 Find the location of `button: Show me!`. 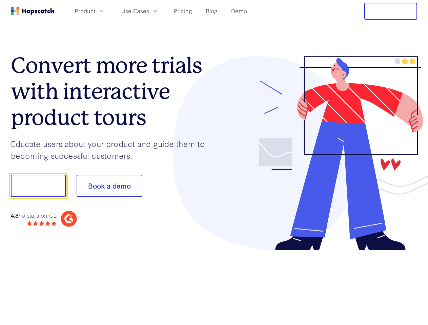

button: Show me! is located at coordinates (38, 186).